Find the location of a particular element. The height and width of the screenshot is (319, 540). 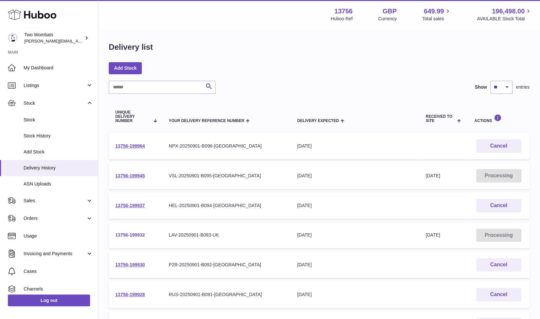

div: Two Wombats is located at coordinates (54, 38).